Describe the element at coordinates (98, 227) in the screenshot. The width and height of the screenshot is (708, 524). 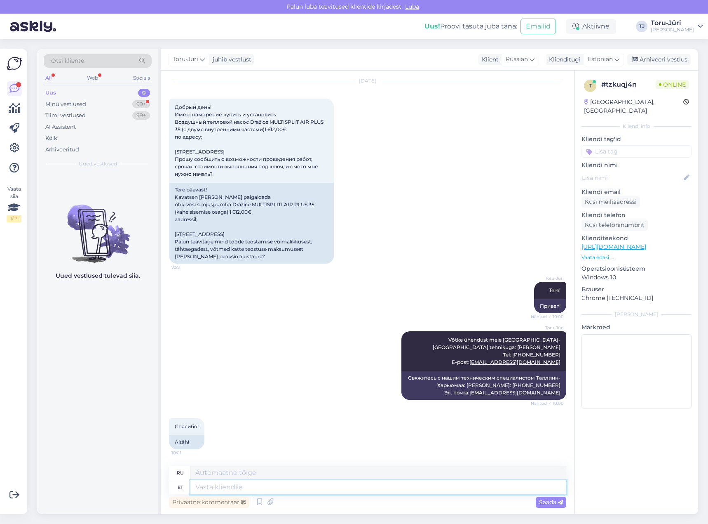
I see `img: No chats` at that location.